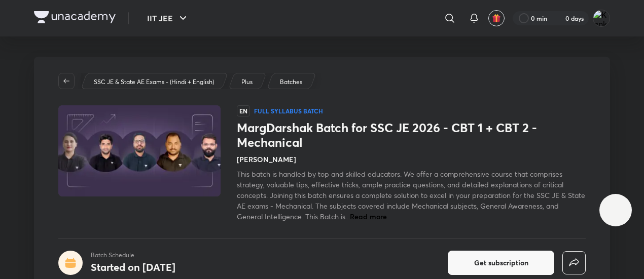 Image resolution: width=644 pixels, height=279 pixels. Describe the element at coordinates (140, 151) in the screenshot. I see `img: Thumbnail` at that location.